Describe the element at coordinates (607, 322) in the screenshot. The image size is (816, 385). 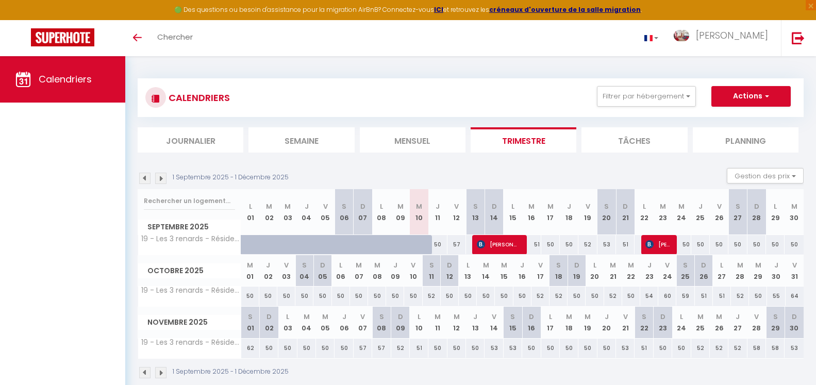
I see `th: 20` at that location.